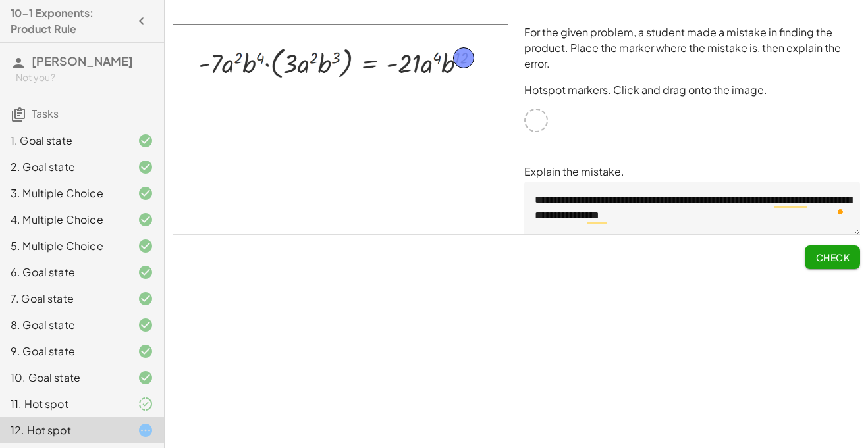 The width and height of the screenshot is (868, 448). I want to click on i: Task started., so click(145, 430).